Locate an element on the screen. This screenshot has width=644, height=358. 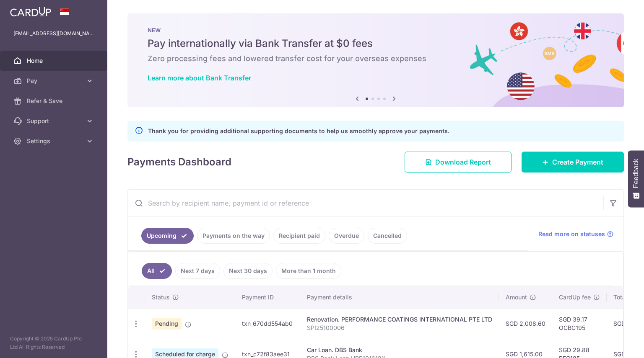
span: Home is located at coordinates (54, 61).